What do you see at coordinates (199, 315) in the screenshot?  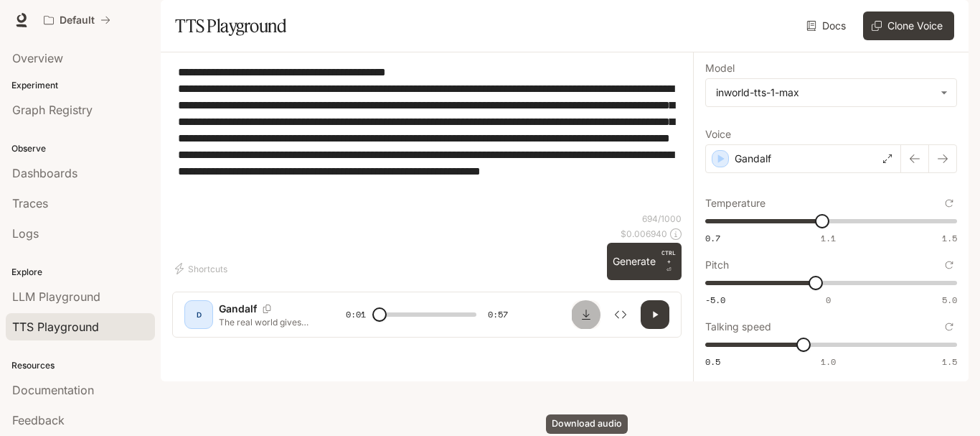 I see `div: D` at bounding box center [199, 315].